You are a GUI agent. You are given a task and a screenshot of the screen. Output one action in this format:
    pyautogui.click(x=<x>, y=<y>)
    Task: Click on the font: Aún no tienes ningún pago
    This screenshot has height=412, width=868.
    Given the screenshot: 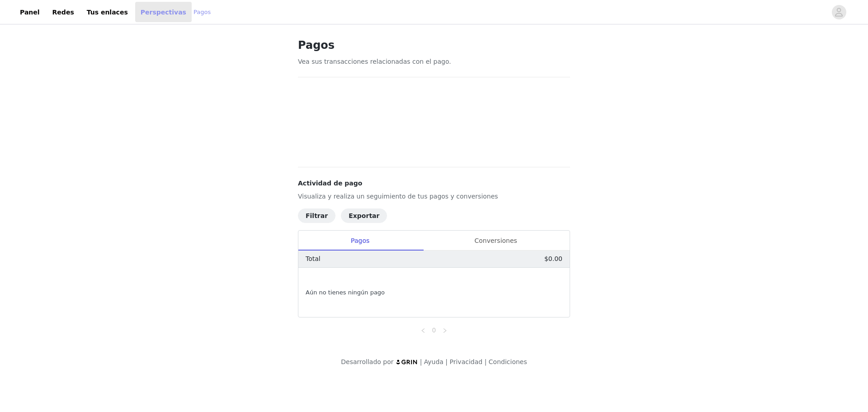 What is the action you would take?
    pyautogui.click(x=345, y=292)
    